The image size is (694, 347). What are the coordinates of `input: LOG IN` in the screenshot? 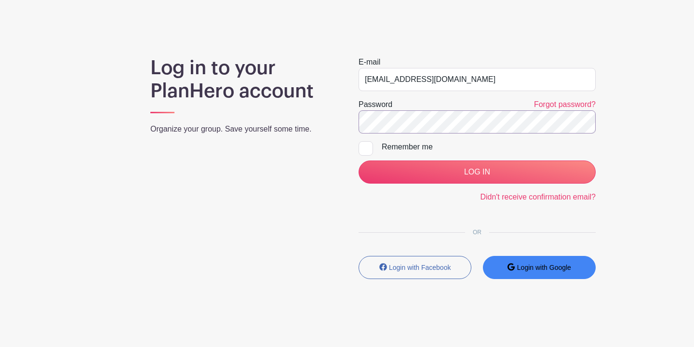 It's located at (477, 172).